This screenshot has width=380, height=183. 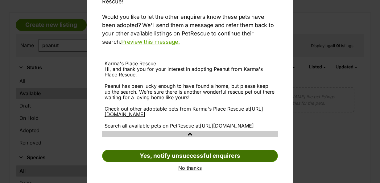 What do you see at coordinates (190, 29) in the screenshot?
I see `p: Would you like to let the other enquirers know these pets have been adopted? We’ll send them a me...` at bounding box center [190, 29].